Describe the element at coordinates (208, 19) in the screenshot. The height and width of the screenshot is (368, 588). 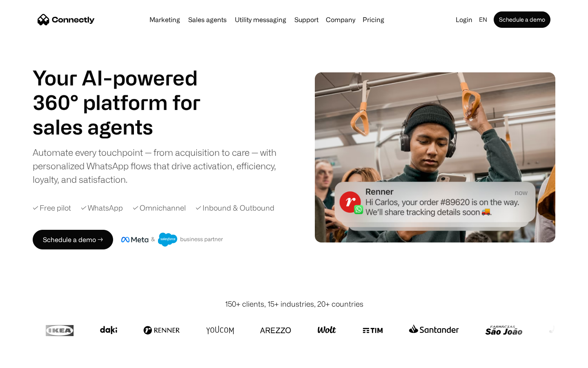
I see `a: Sales agents` at that location.